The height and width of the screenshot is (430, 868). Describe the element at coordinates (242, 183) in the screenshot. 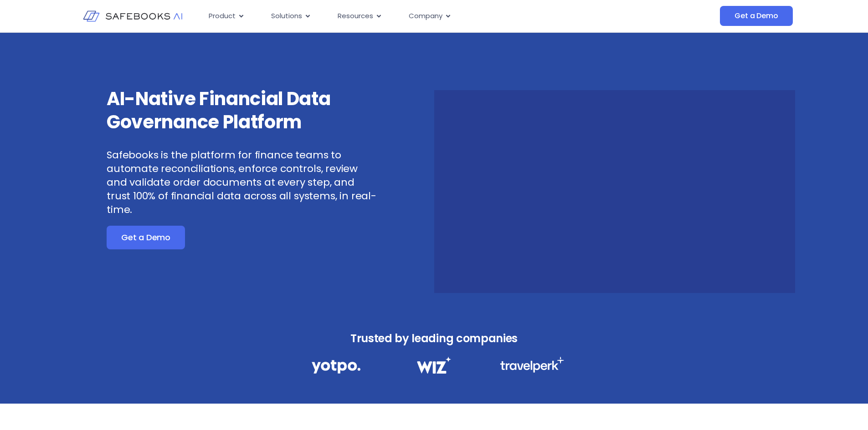

I see `p: Safebooks is the platform for finance teams to automate reconciliations, enforce controls, review...` at that location.